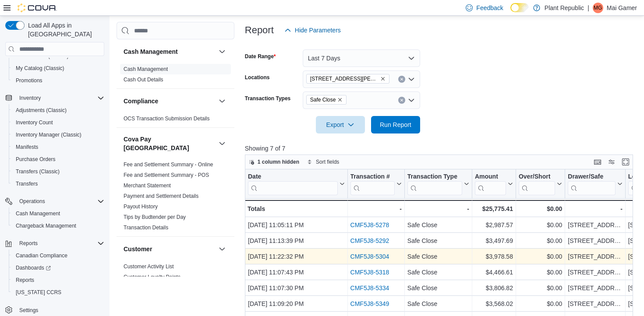 The height and width of the screenshot is (316, 644). What do you see at coordinates (396, 125) in the screenshot?
I see `span: Run Report` at bounding box center [396, 125].